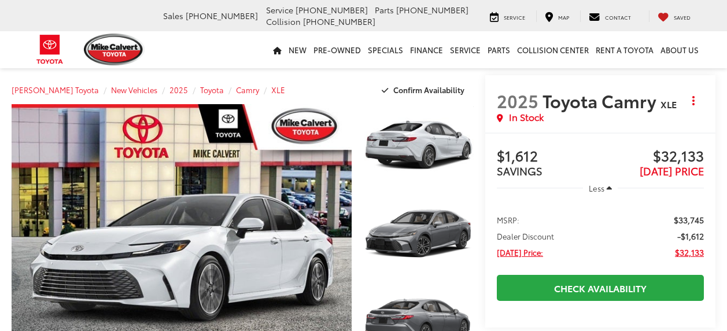 This screenshot has height=331, width=727. Describe the element at coordinates (337, 50) in the screenshot. I see `a: Pre-Owned` at that location.